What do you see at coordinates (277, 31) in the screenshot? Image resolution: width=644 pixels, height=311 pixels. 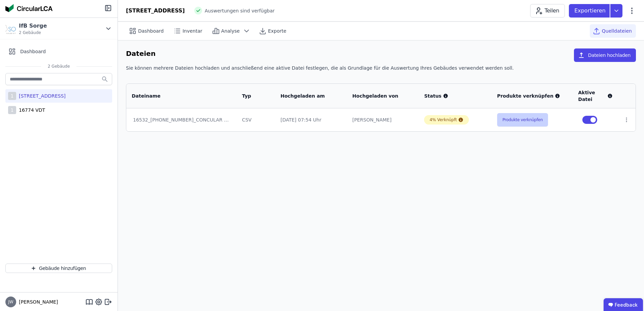 I see `span: Exporte` at bounding box center [277, 31].